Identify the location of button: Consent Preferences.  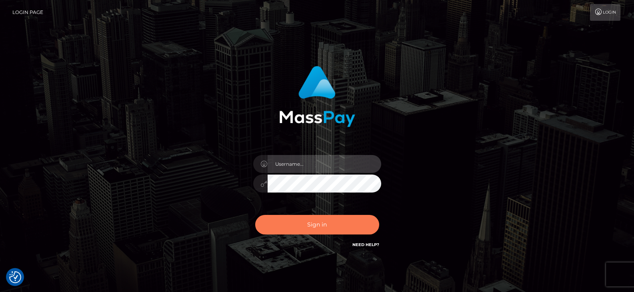
(15, 278).